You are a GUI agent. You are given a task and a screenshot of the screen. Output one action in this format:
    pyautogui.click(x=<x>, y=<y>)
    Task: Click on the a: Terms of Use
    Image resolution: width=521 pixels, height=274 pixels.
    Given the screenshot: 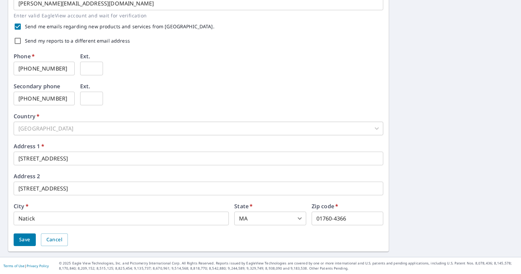 What is the action you would take?
    pyautogui.click(x=14, y=266)
    